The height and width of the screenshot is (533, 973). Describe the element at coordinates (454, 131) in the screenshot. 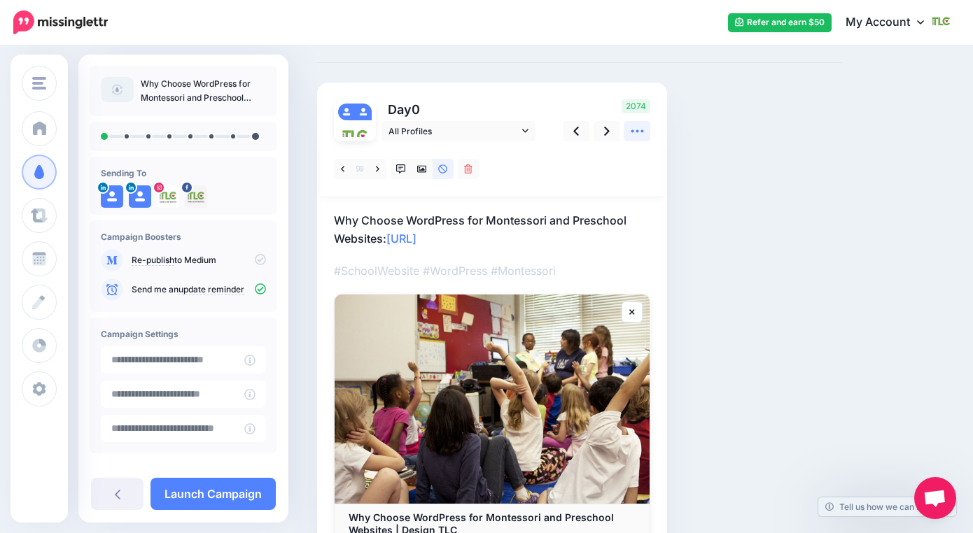

I see `span: All Profiles` at that location.